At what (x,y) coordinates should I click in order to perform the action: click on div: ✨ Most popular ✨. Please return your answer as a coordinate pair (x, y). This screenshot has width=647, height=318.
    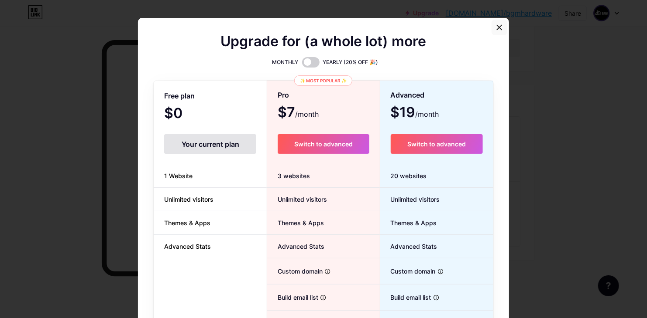
    Looking at the image, I should click on (323, 81).